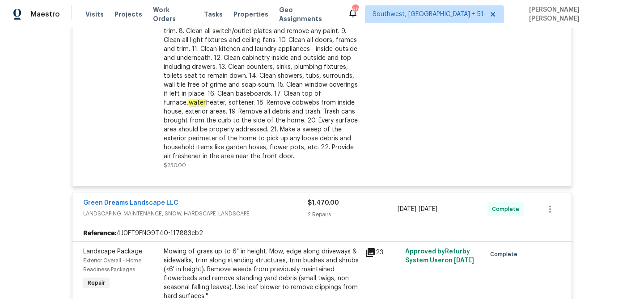  What do you see at coordinates (94, 14) in the screenshot?
I see `span: Visits` at bounding box center [94, 14].